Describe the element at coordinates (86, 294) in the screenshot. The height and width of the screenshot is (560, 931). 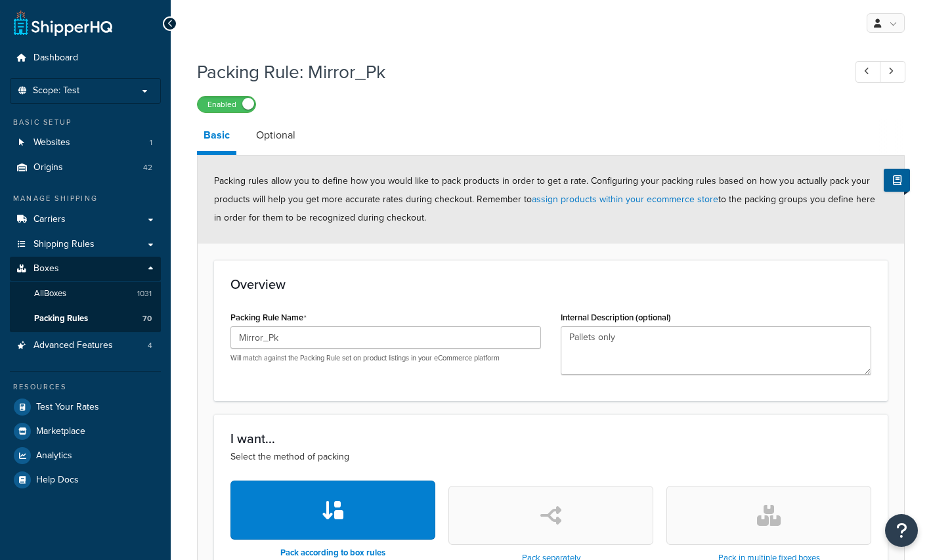
I see `li: Boxes` at that location.